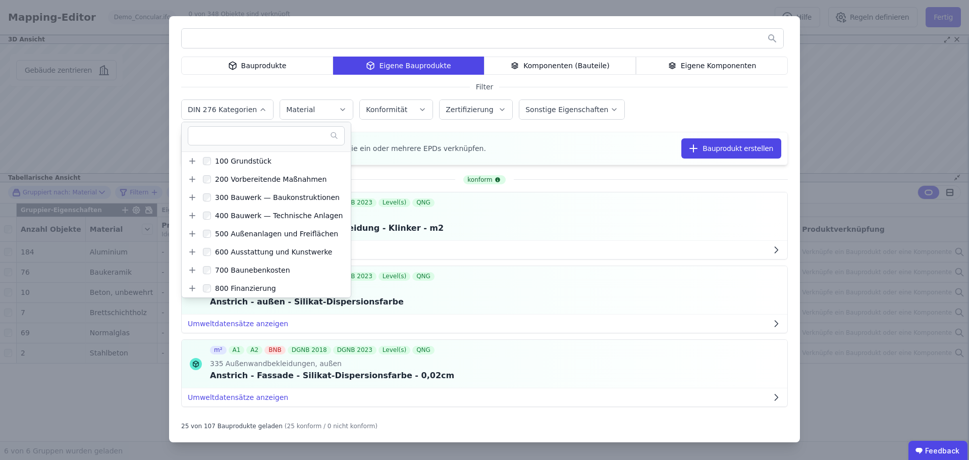 The width and height of the screenshot is (969, 460). Describe the element at coordinates (218, 350) in the screenshot. I see `div: m²` at that location.